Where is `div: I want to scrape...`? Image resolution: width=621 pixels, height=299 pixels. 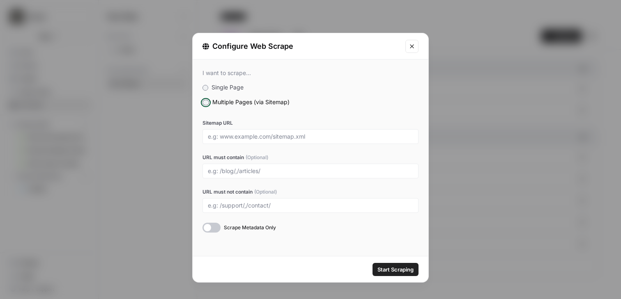
div: I want to scrape... is located at coordinates (310, 73).